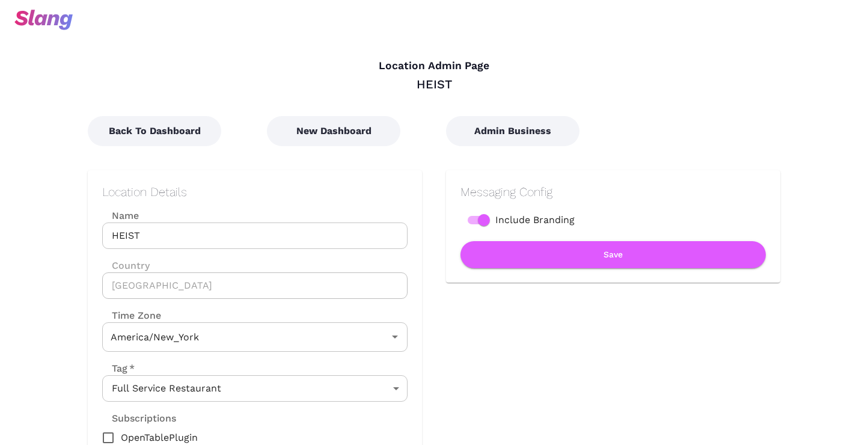 The height and width of the screenshot is (445, 868). I want to click on a: Back To Dashboard, so click(154, 131).